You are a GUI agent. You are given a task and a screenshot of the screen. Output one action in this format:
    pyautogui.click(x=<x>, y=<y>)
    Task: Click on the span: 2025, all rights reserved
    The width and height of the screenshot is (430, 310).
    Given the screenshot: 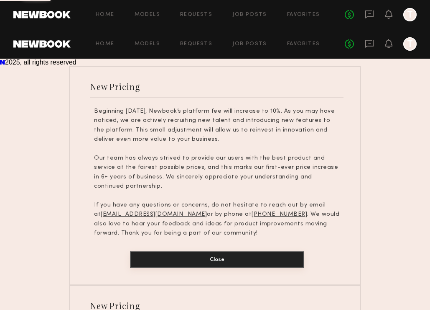 What is the action you would take?
    pyautogui.click(x=41, y=62)
    